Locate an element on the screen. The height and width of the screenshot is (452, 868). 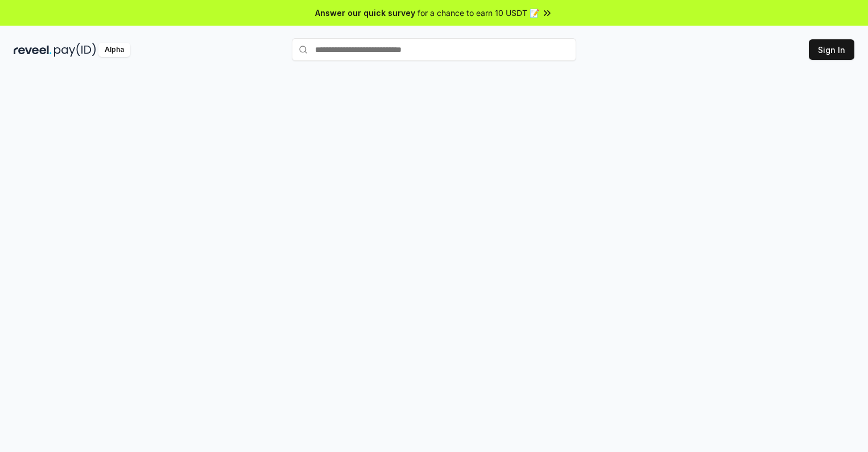
img: pay_id is located at coordinates (75, 49).